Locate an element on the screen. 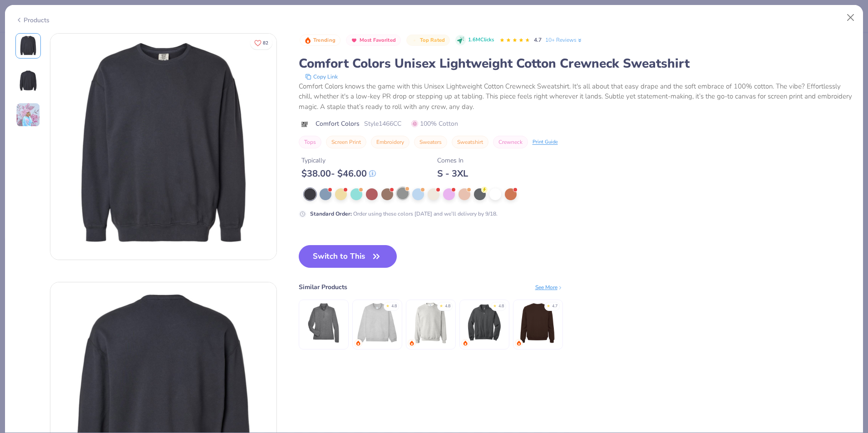 Image resolution: width=868 pixels, height=433 pixels. div: See More is located at coordinates (549, 288).